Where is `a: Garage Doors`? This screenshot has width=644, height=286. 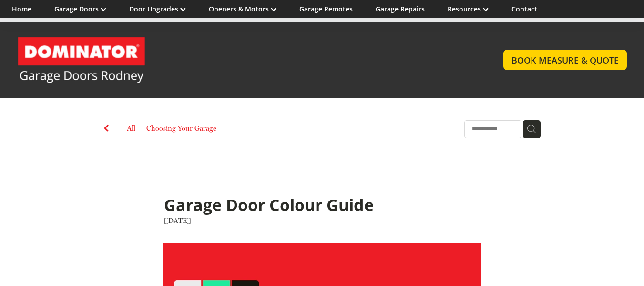
a: Garage Doors is located at coordinates (80, 8).